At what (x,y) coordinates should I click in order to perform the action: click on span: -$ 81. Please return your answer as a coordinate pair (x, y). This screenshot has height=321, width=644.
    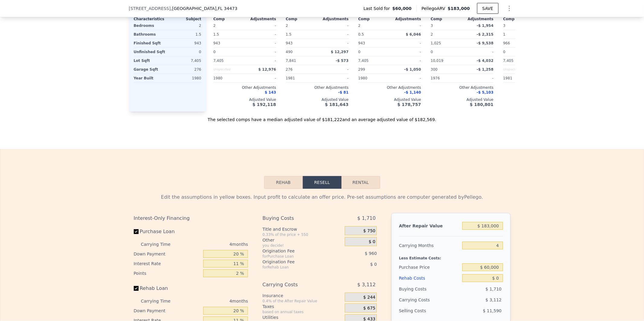
    Looking at the image, I should click on (343, 92).